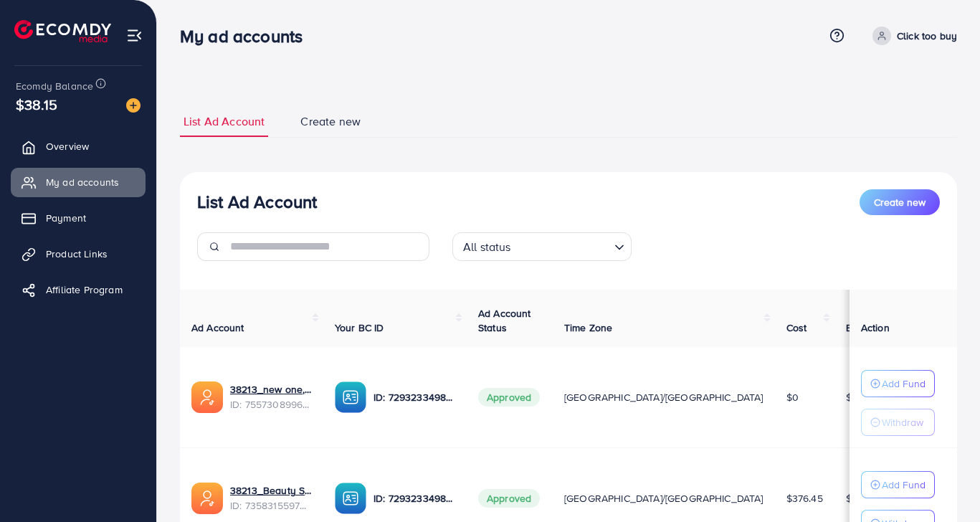 The image size is (980, 522). Describe the element at coordinates (805, 499) in the screenshot. I see `span: $376.45` at that location.